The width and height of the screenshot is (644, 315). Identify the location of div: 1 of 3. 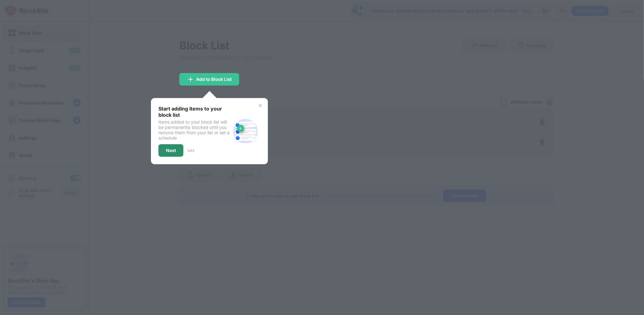
(191, 150).